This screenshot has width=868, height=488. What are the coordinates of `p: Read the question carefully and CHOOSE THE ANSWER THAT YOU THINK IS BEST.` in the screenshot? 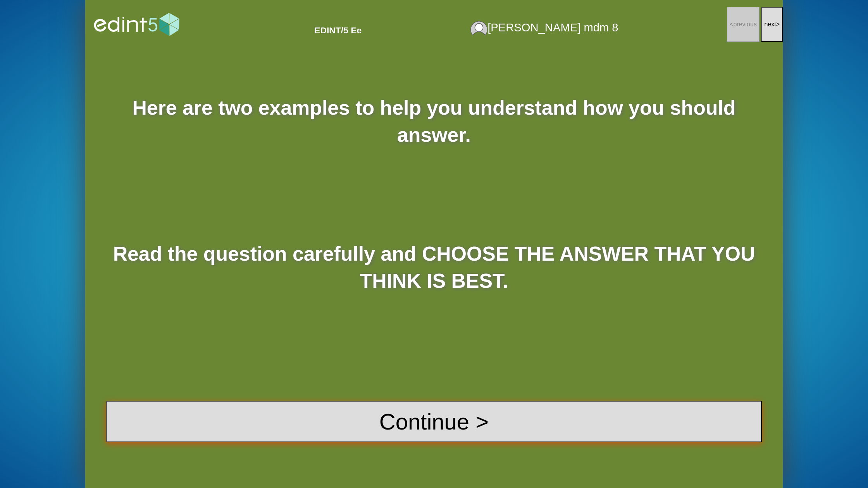 It's located at (434, 268).